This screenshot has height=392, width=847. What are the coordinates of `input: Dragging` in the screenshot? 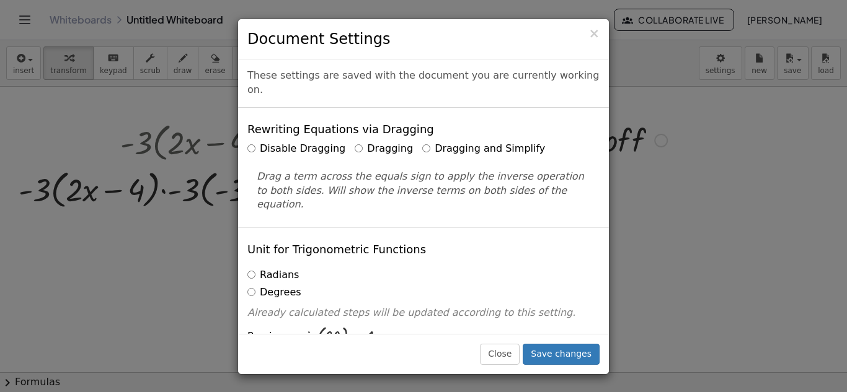 It's located at (358, 148).